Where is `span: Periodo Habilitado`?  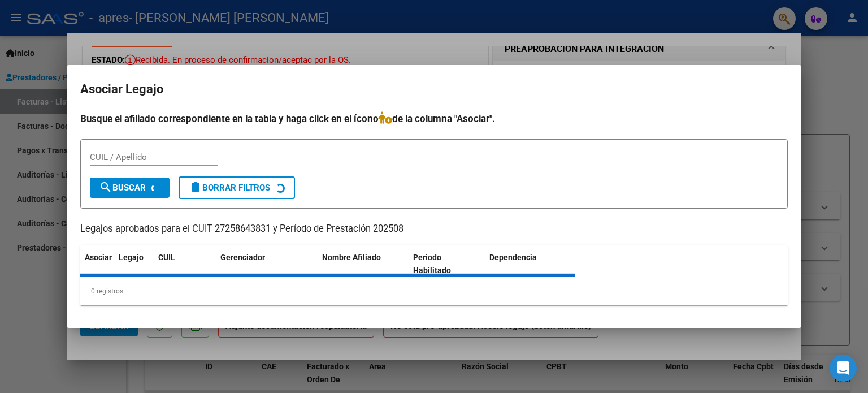
span: Periodo Habilitado is located at coordinates (431, 264).